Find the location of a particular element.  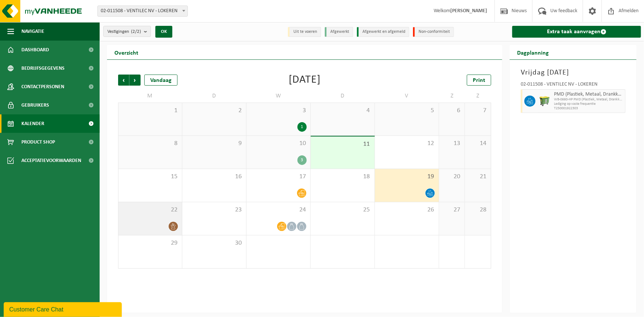

h2: Overzicht is located at coordinates (126, 52).